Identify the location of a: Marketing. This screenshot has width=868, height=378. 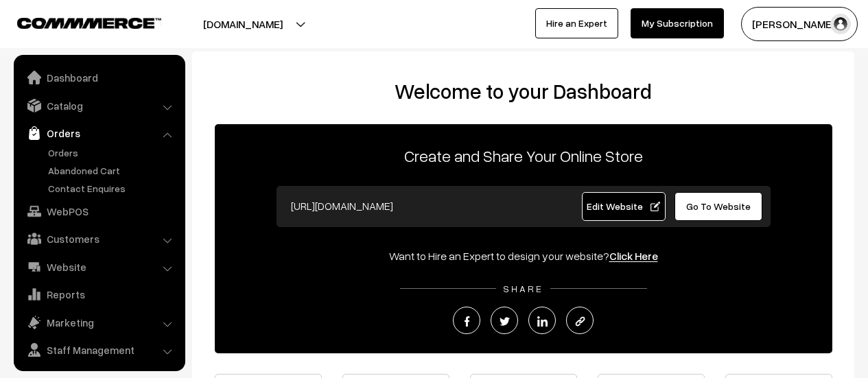
(99, 322).